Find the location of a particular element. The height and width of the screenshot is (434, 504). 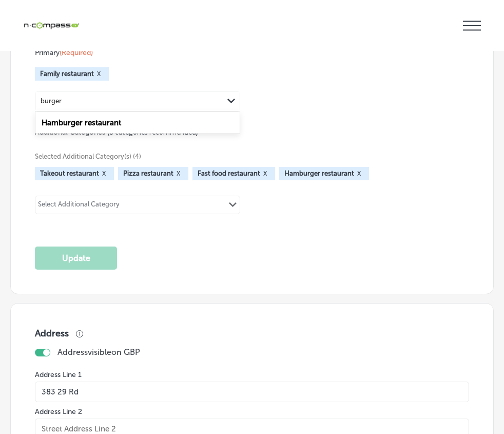

span: Hamburger restaurant is located at coordinates (319, 173).